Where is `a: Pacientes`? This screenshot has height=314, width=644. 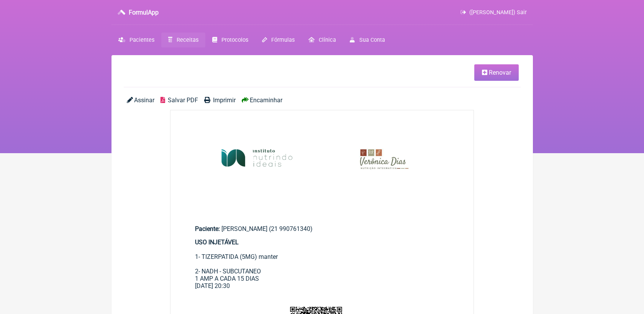
a: Pacientes is located at coordinates (136, 40).